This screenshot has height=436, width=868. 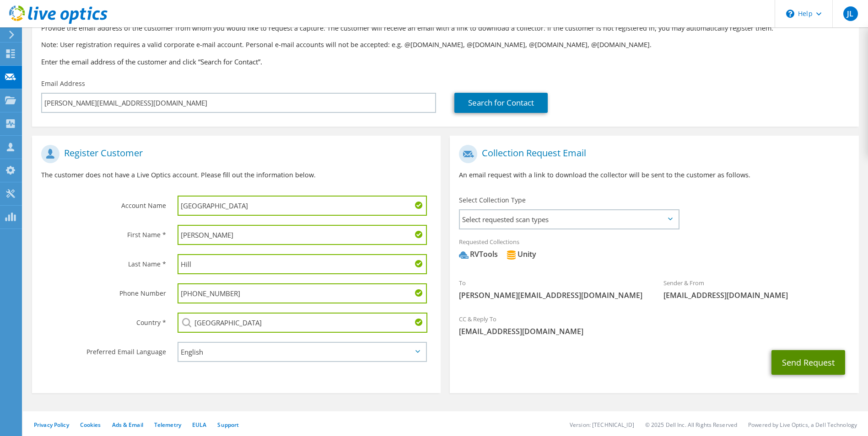 What do you see at coordinates (239, 103) in the screenshot?
I see `input: Verified by Zero Phishing` at bounding box center [239, 103].